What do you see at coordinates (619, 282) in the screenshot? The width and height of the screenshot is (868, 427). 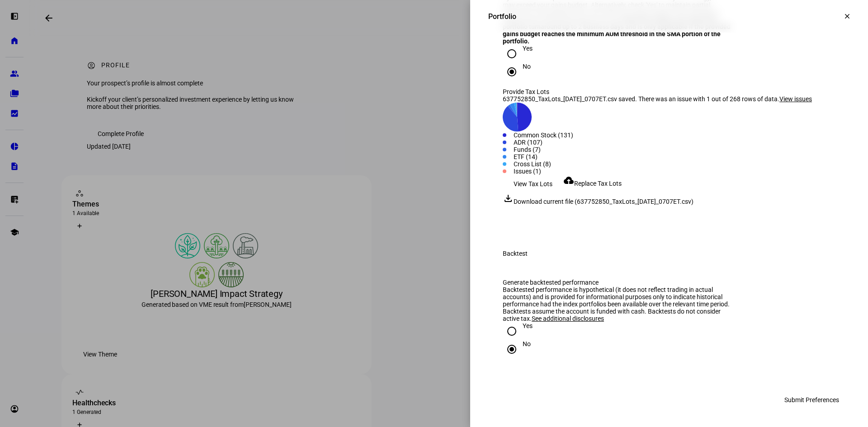 I see `div: Generate backtested performance` at bounding box center [619, 282].